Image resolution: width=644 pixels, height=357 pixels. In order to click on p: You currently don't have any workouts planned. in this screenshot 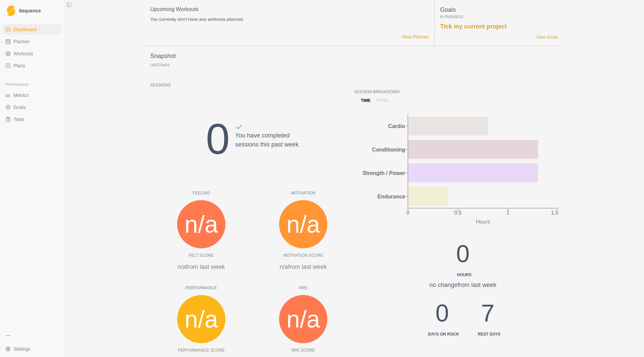, I will do `click(289, 19)`.